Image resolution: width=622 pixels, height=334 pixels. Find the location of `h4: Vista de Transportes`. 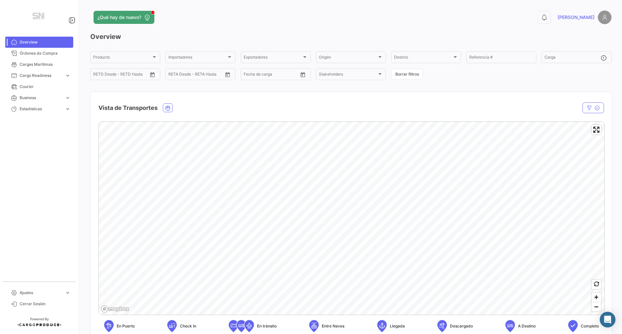

h4: Vista de Transportes is located at coordinates (128, 108).